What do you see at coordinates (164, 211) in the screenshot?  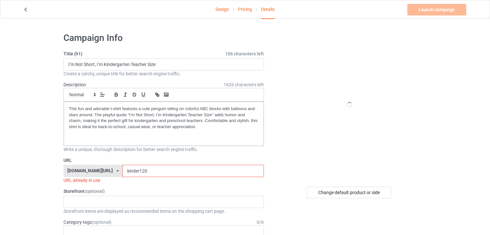 I see `div: Storefront items are displayed as recommended items on the shopping cart page.` at bounding box center [164, 211].